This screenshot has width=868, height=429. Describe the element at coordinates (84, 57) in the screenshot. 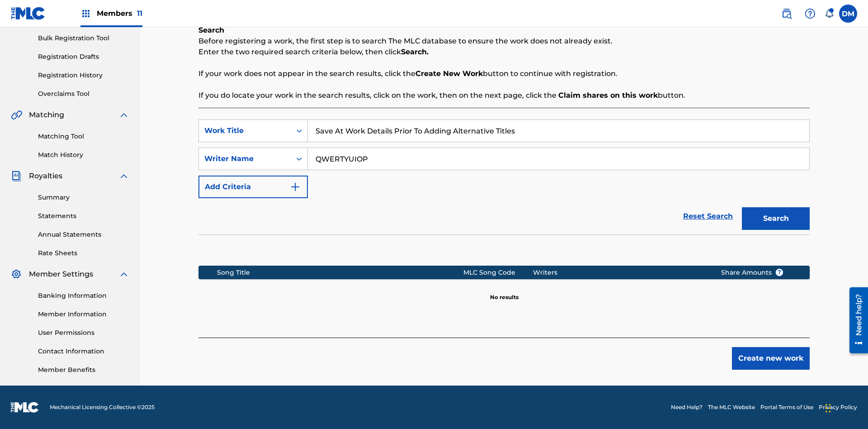

I see `a: Registration Drafts` at that location.